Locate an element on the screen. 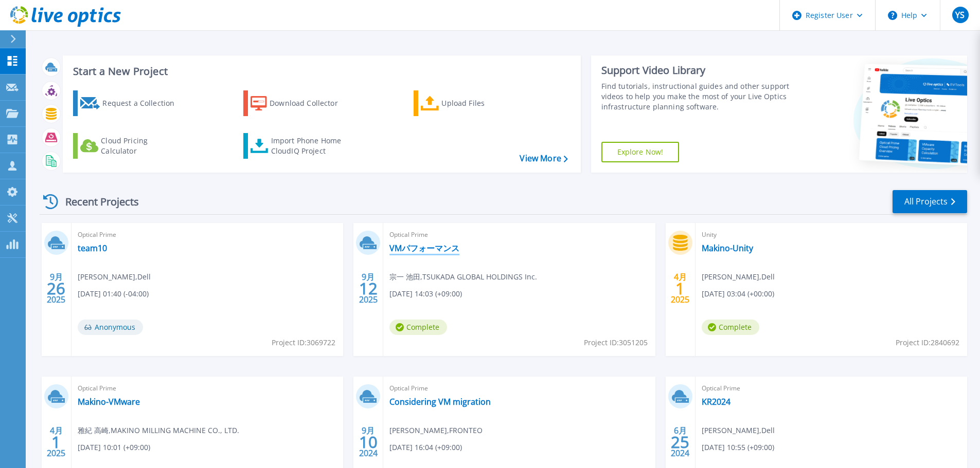 The height and width of the screenshot is (468, 980). span: 12 is located at coordinates (368, 288).